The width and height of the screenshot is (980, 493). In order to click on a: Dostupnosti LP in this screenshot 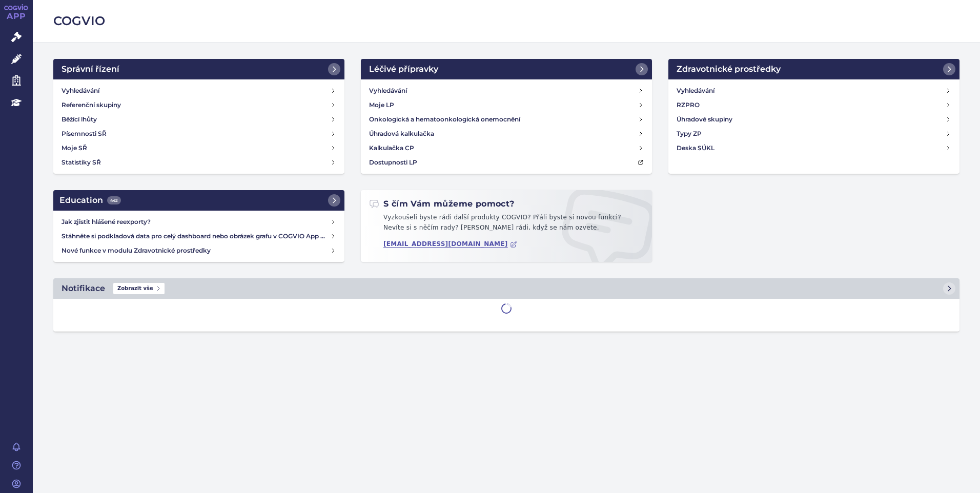, I will do `click(506, 162)`.